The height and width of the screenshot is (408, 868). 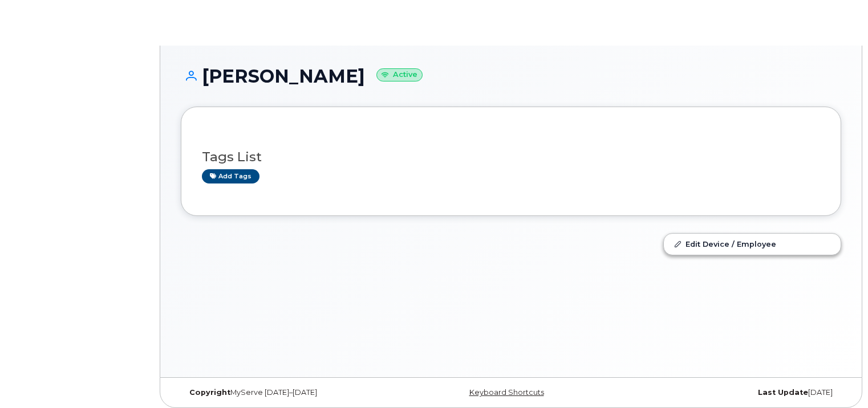 I want to click on a: Add tags, so click(x=230, y=176).